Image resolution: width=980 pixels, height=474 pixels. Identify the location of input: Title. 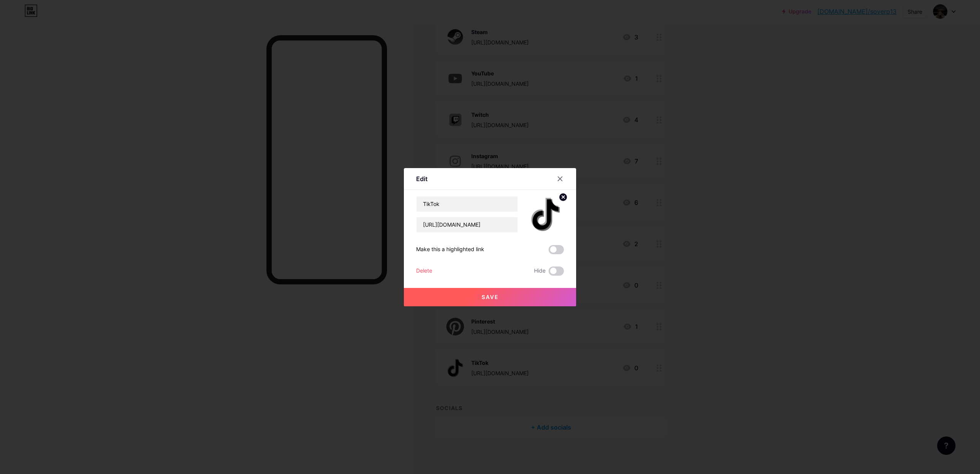
(467, 204).